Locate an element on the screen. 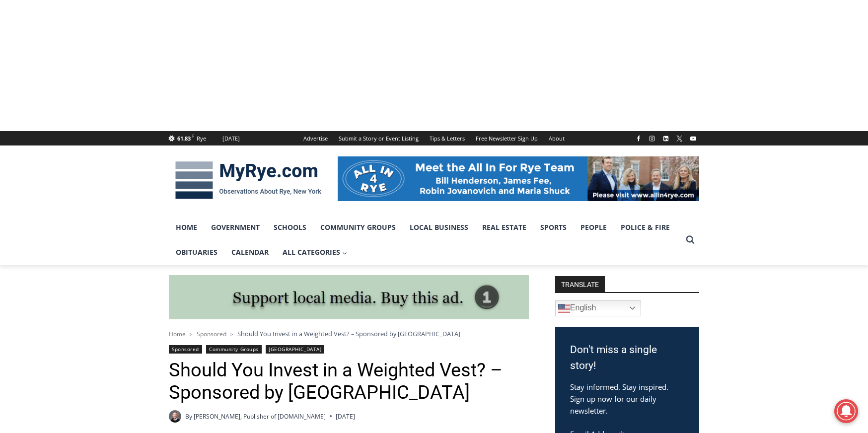  img: support local media, buy this ad is located at coordinates (349, 298).